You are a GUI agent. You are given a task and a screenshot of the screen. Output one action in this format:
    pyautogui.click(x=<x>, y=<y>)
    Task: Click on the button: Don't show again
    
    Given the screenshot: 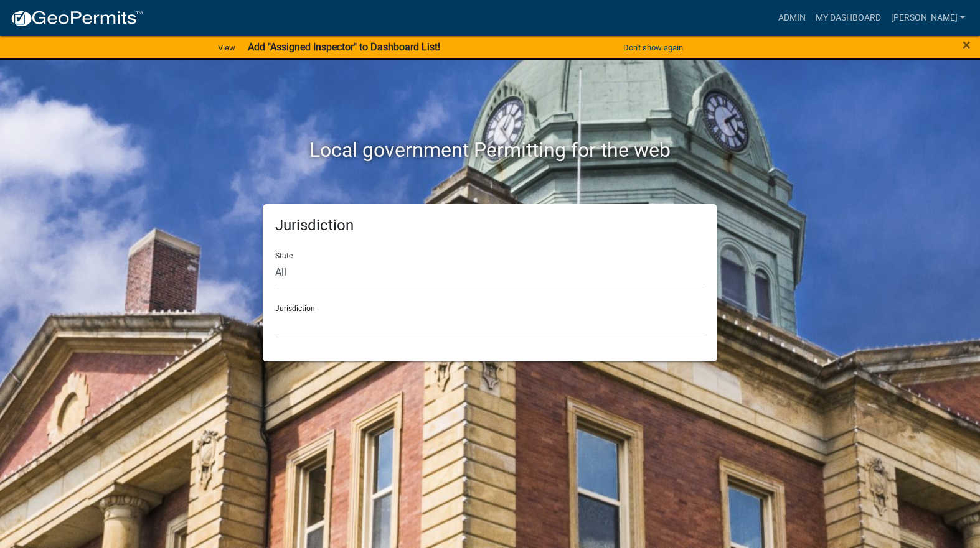 What is the action you would take?
    pyautogui.click(x=653, y=47)
    